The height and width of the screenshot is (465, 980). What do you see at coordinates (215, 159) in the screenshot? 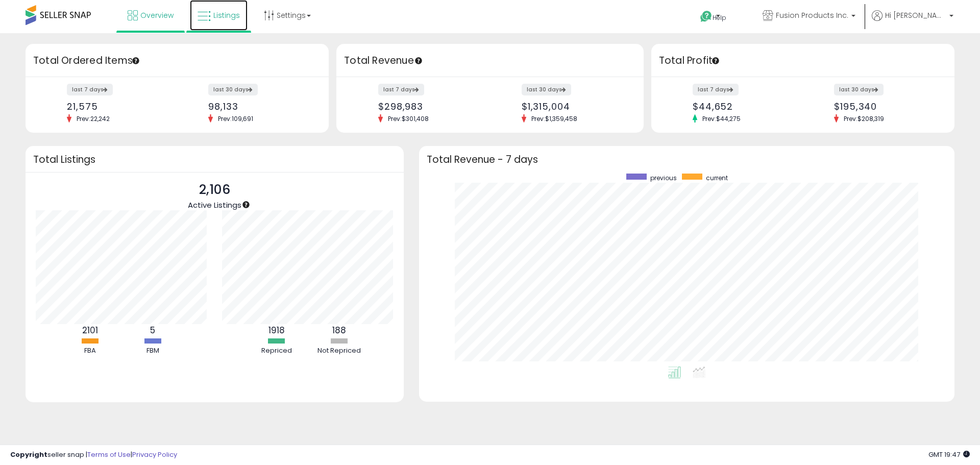
I see `h3: Total Listings` at bounding box center [215, 159].